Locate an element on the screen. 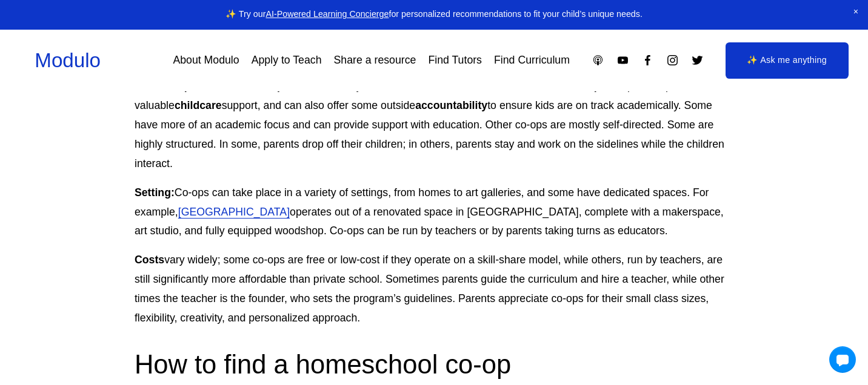 The image size is (868, 385). a: Facebook is located at coordinates (647, 60).